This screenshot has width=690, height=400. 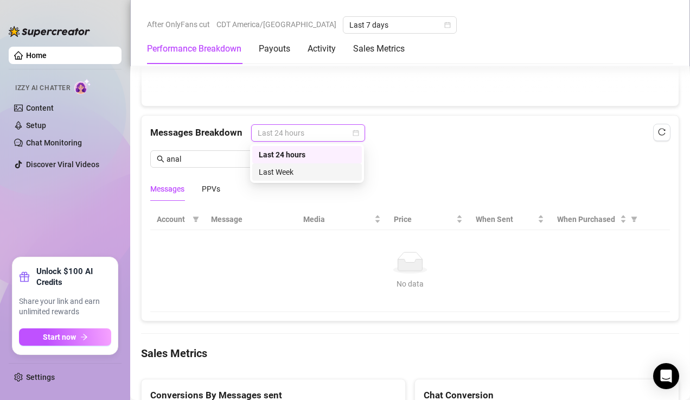 What do you see at coordinates (36, 125) in the screenshot?
I see `a: Setup` at bounding box center [36, 125].